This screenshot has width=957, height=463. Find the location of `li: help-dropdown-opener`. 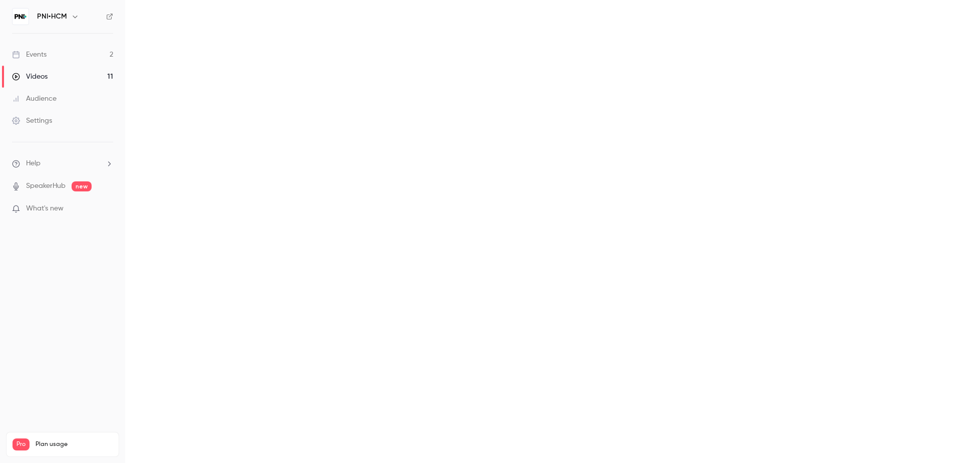

li: help-dropdown-opener is located at coordinates (63, 163).